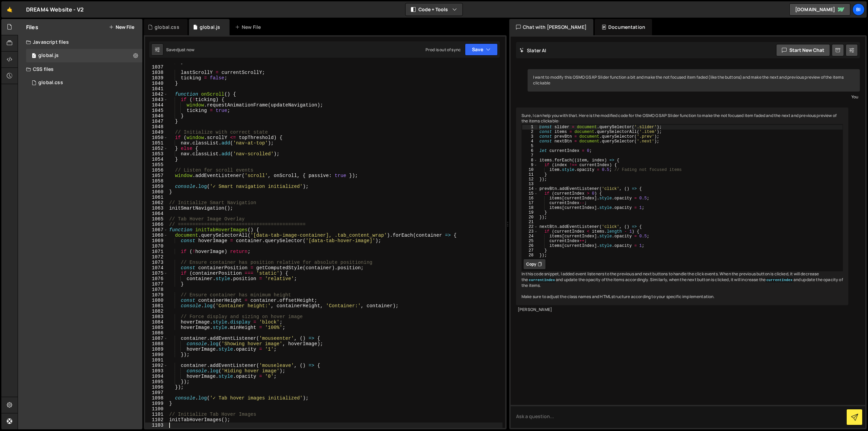 This screenshot has height=431, width=868. I want to click on div: 1095, so click(156, 382).